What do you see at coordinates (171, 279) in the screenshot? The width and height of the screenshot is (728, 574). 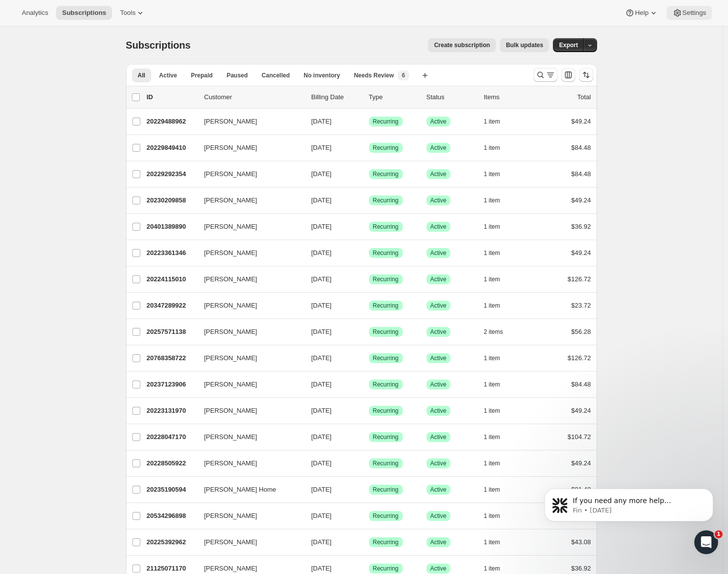 I see `p: 20224115010` at bounding box center [171, 279].